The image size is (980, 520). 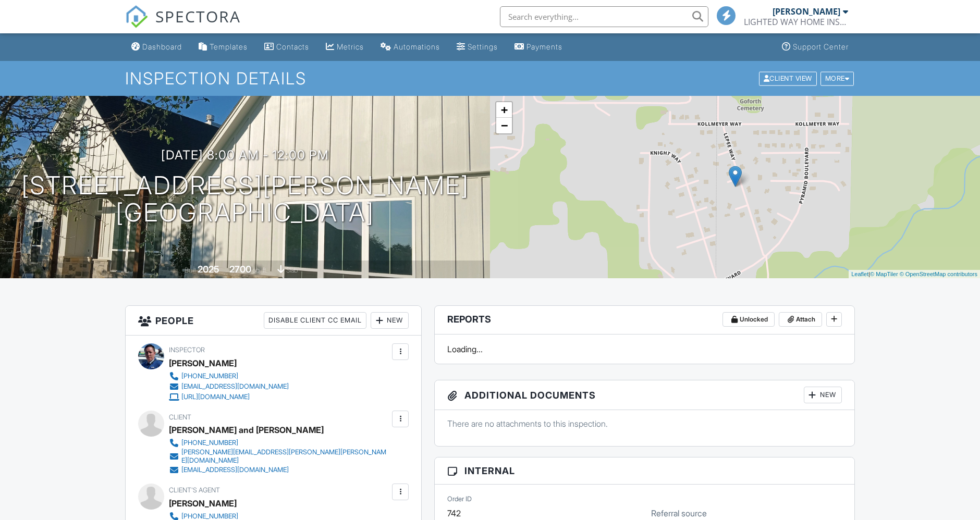 What do you see at coordinates (315, 321) in the screenshot?
I see `div: Disable Client CC Email` at bounding box center [315, 321].